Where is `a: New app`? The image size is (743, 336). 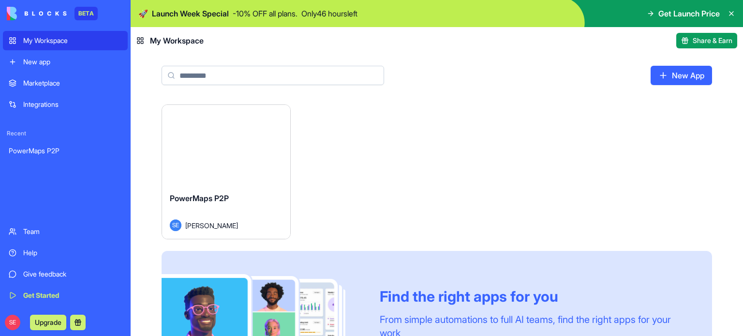
a: New app is located at coordinates (65, 62).